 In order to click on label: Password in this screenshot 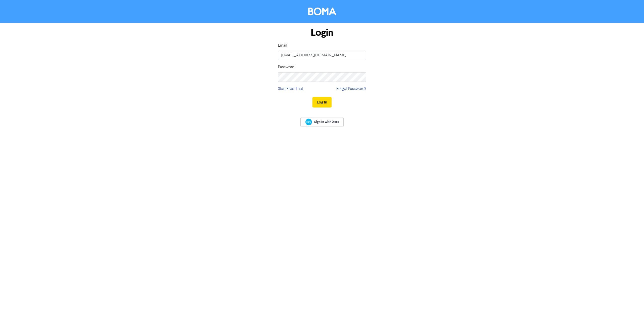, I will do `click(286, 67)`.